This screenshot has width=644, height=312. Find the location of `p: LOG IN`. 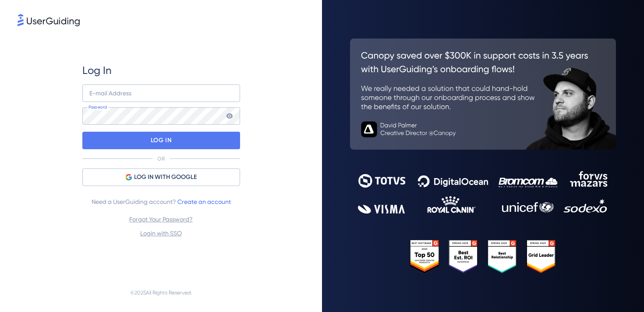

p: LOG IN is located at coordinates (161, 140).